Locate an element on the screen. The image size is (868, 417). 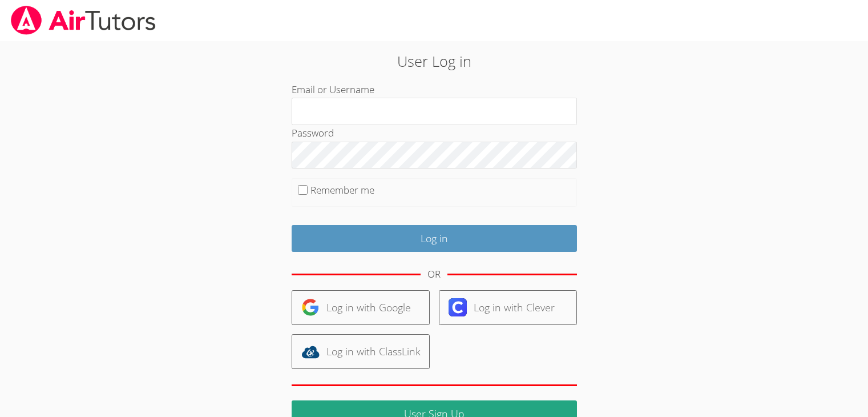
img: classlink-logo-d6bb404cc1216ec64c9a2012d9dc4662098be43eaf13dc465df04b49fa7ab582.svg is located at coordinates (310, 351).